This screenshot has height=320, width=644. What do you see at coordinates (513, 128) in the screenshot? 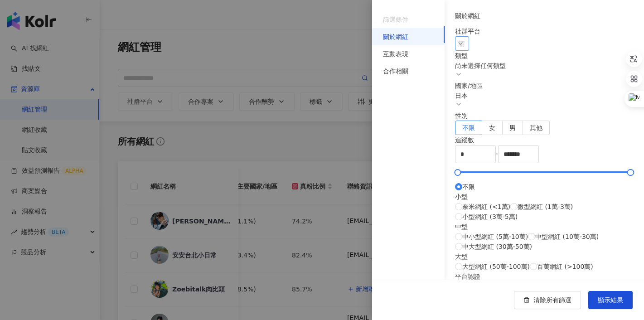
I see `span: 男` at bounding box center [513, 128].